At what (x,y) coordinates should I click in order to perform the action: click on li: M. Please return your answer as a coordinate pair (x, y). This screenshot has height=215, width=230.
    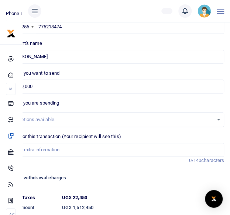
    Looking at the image, I should click on (11, 89).